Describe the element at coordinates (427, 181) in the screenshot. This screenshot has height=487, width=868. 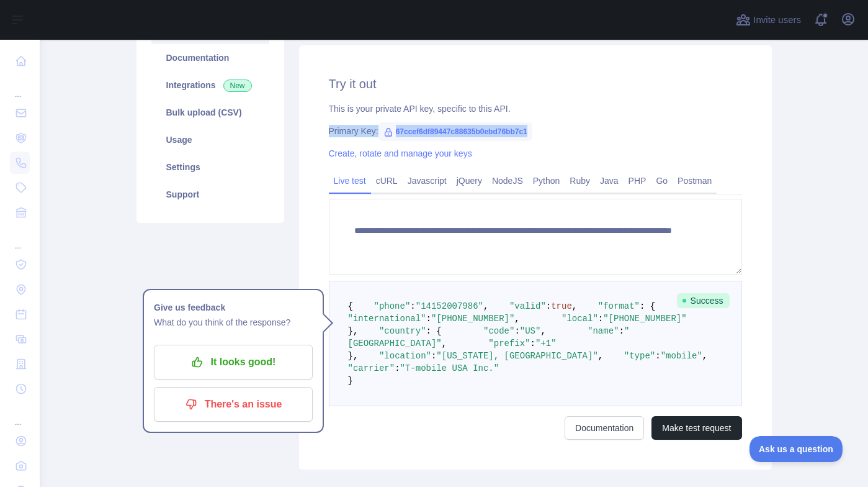
I see `a: Javascript` at that location.